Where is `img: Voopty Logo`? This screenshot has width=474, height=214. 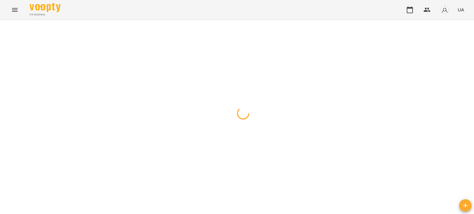
img: Voopty Logo is located at coordinates (45, 7).